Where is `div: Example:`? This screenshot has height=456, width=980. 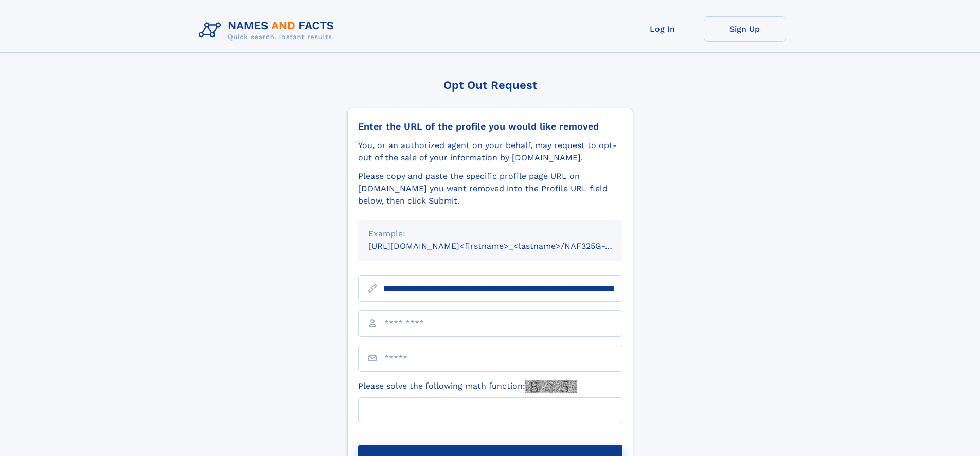
div: Example: is located at coordinates (490, 234).